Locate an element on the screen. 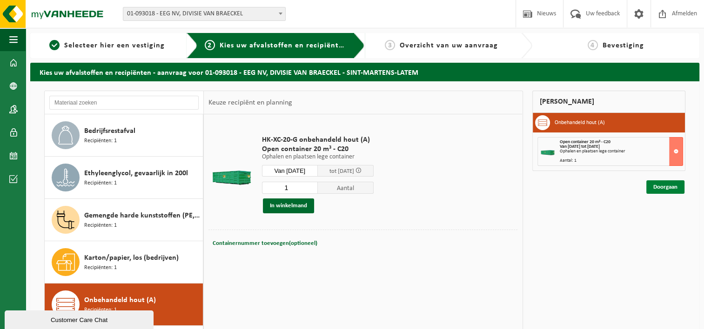 Image resolution: width=704 pixels, height=329 pixels. a: Doorgaan is located at coordinates (665, 187).